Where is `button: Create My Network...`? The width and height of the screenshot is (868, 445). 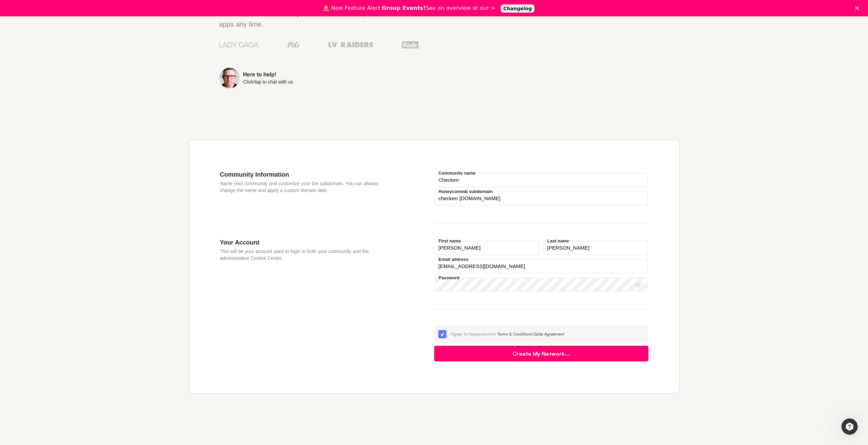
button: Create My Network... is located at coordinates (541, 354).